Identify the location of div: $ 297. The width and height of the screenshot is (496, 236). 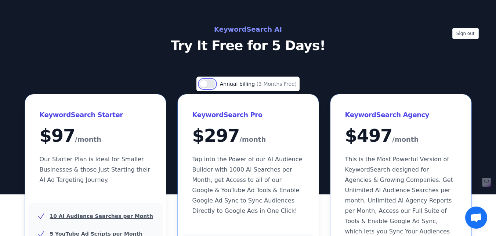
(248, 136).